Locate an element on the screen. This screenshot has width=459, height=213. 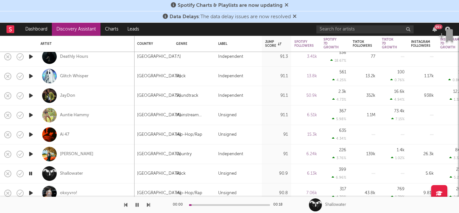
div: 139k is located at coordinates (364, 154).